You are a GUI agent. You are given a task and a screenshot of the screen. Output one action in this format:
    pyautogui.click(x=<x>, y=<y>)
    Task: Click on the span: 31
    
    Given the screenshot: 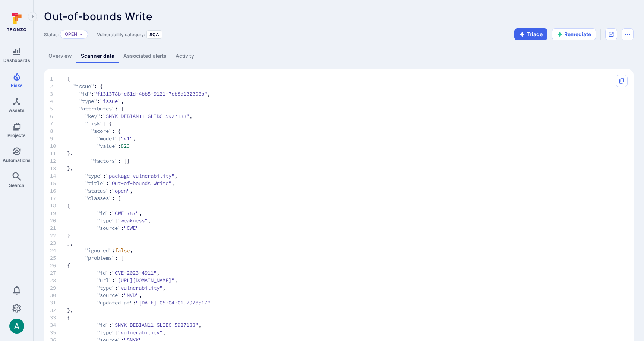 What is the action you would take?
    pyautogui.click(x=58, y=303)
    